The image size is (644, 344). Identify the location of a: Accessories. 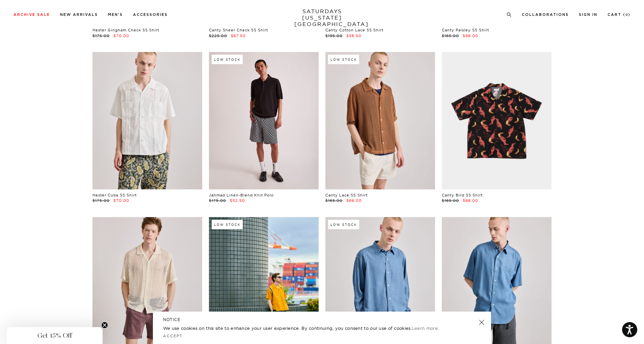
(150, 14).